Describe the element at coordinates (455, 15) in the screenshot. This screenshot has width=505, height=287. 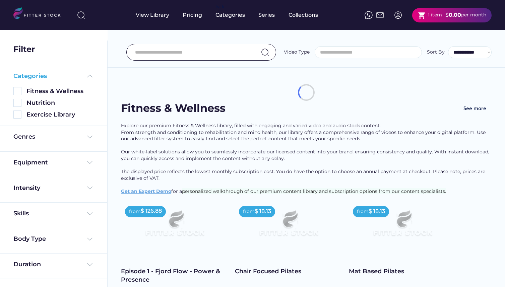
I see `strong: 0.00` at that location.